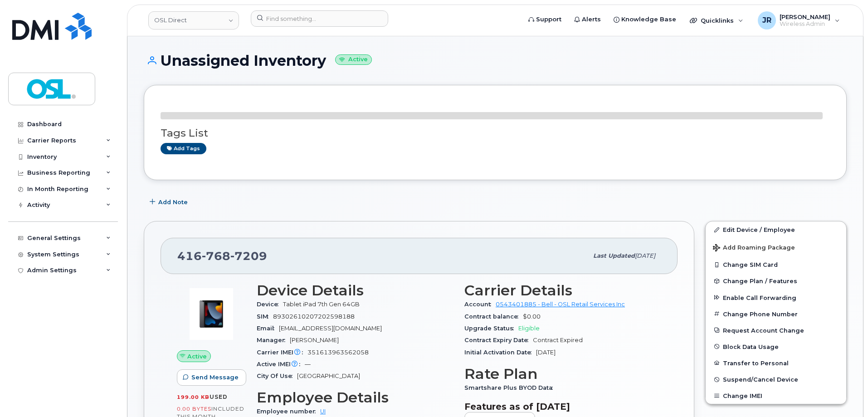 The width and height of the screenshot is (868, 417). What do you see at coordinates (776, 396) in the screenshot?
I see `button: Change IMEI` at bounding box center [776, 396].